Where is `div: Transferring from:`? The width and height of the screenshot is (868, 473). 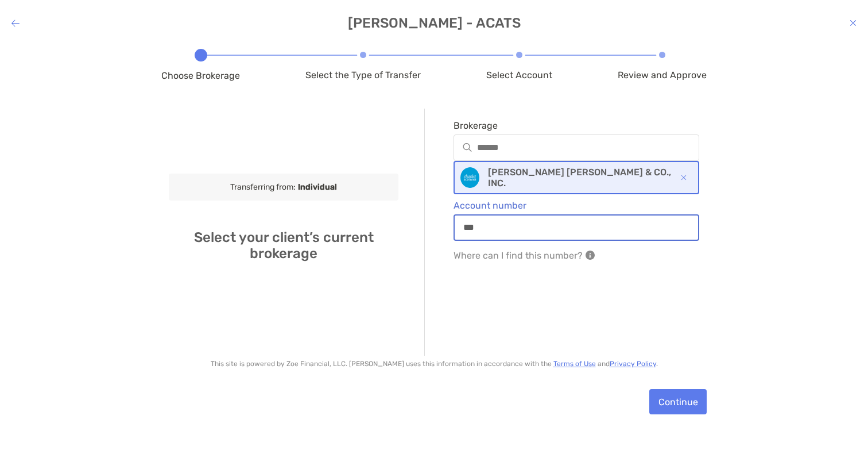
div: Transferring from: is located at coordinates (283, 187).